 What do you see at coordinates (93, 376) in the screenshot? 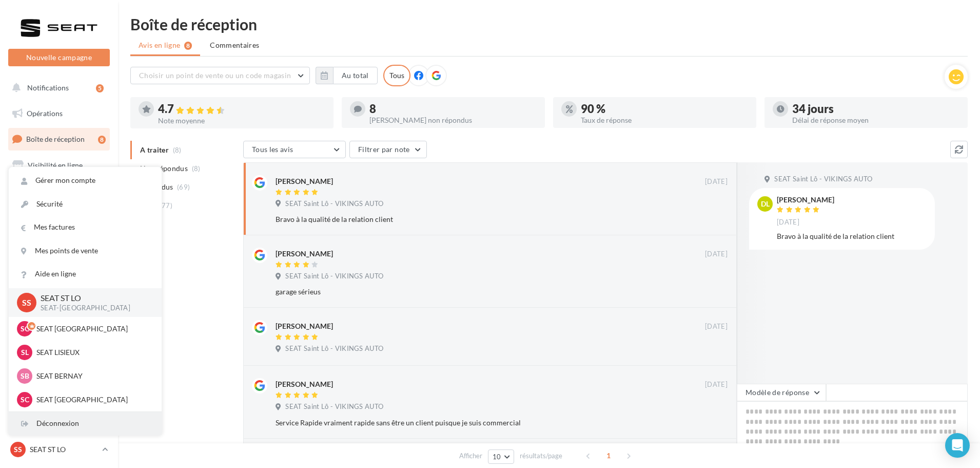
I see `p: SEAT BERNAY` at bounding box center [93, 376].